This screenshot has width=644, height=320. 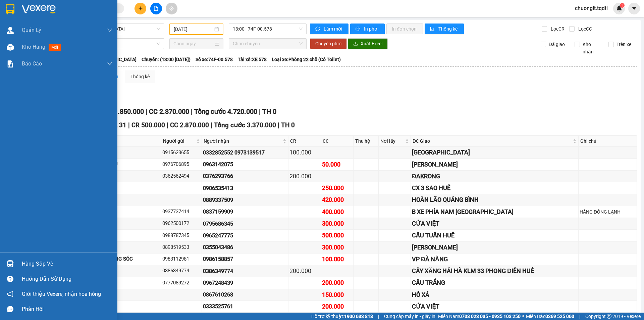 I want to click on span: Thống kê, so click(x=449, y=29).